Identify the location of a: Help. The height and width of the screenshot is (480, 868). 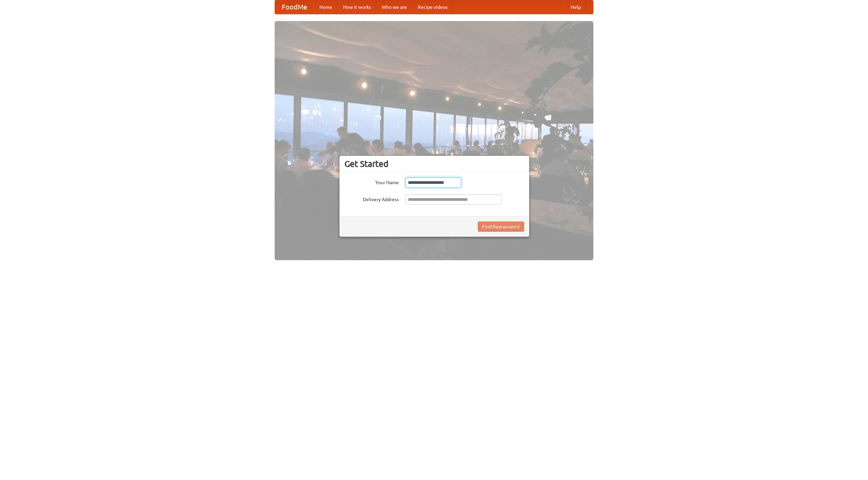
(575, 7).